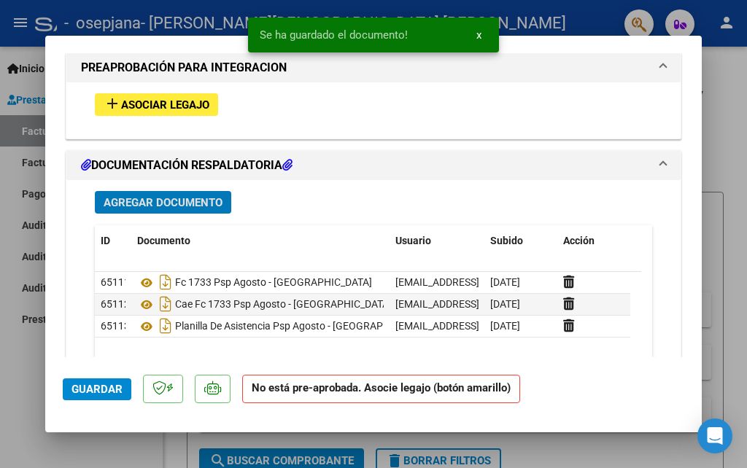 The image size is (747, 468). What do you see at coordinates (184, 68) in the screenshot?
I see `h1: PREAPROBACIÓN PARA INTEGRACION` at bounding box center [184, 68].